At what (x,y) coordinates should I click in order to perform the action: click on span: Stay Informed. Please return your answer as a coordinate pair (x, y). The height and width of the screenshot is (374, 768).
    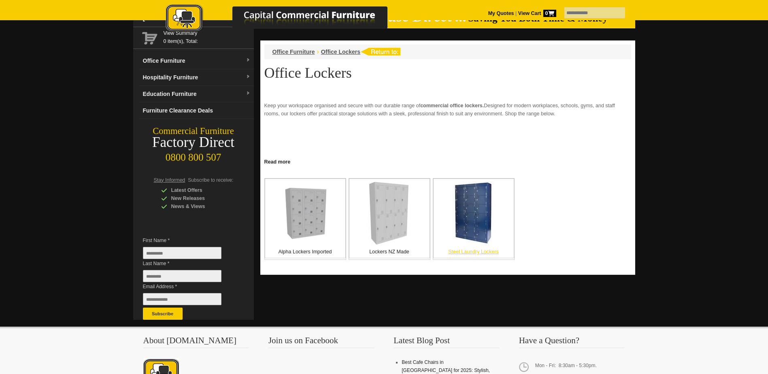
    Looking at the image, I should click on (170, 180).